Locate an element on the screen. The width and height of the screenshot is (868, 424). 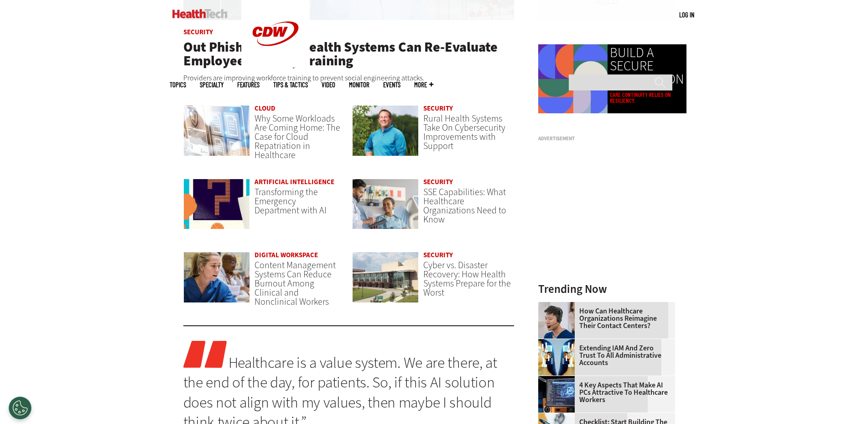
span: Content Management Systems Can Reduce Burnout Among Clinical and Nonclinical Workers is located at coordinates (295, 283).